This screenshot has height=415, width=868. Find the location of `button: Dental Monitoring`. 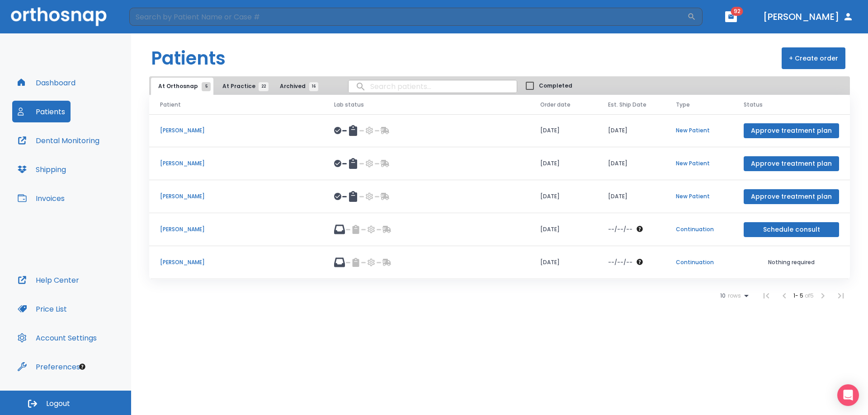

button: Dental Monitoring is located at coordinates (59, 140).